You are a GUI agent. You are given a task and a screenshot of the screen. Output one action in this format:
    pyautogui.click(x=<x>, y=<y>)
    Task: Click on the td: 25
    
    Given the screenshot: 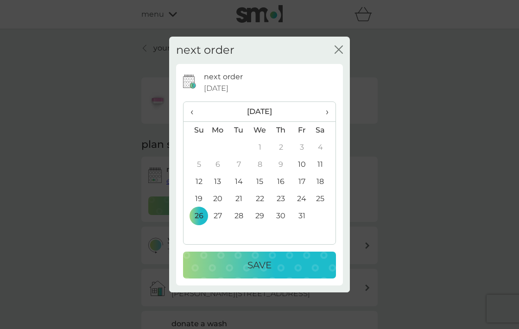 What is the action you would take?
    pyautogui.click(x=324, y=199)
    